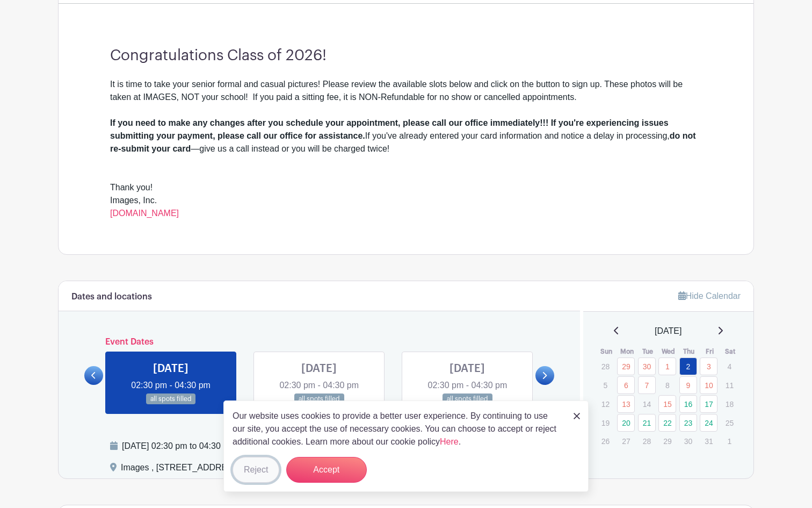  I want to click on th: Sun, so click(606, 351).